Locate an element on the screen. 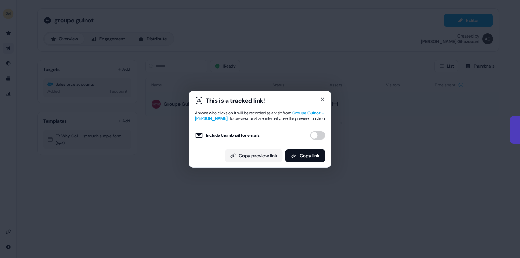 The image size is (520, 258). div: This is a tracked link! is located at coordinates (236, 100).